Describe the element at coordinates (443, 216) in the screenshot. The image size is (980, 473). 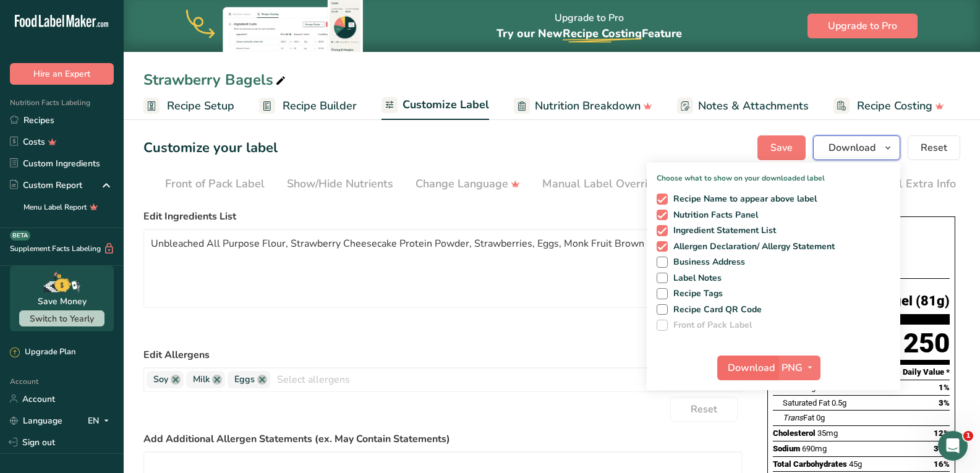
I see `label: Edit Ingredients List` at that location.